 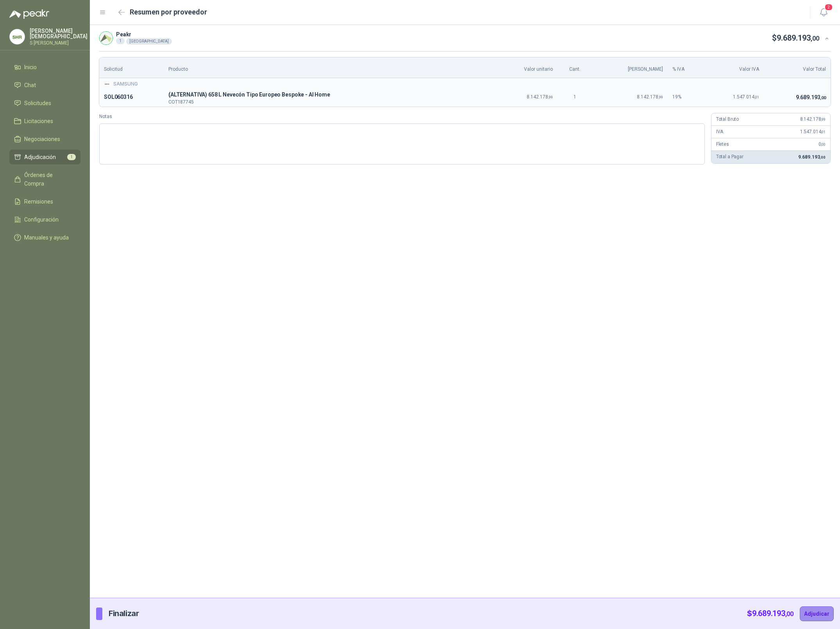 I want to click on th: Valor IVA, so click(x=734, y=67).